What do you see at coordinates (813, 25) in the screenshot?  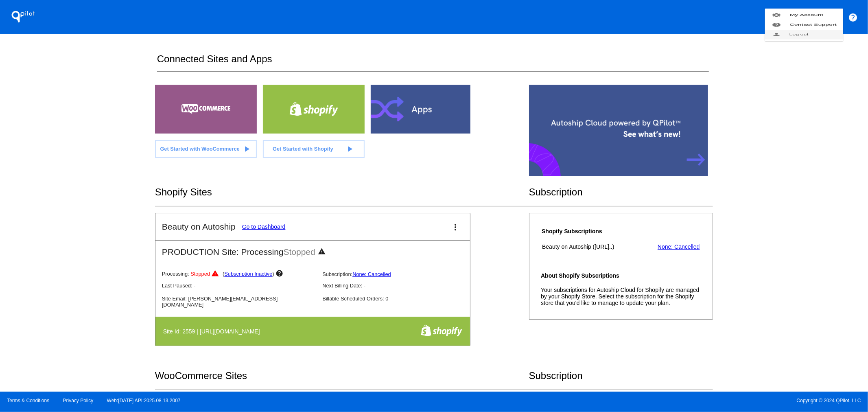 I see `span: Contact Support` at bounding box center [813, 25].